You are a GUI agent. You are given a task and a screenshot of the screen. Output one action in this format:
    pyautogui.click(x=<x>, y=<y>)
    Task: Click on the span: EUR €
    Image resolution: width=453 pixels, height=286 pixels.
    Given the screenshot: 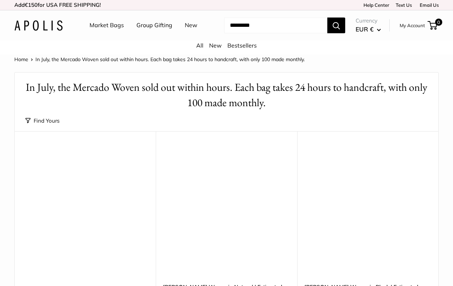 What is the action you would take?
    pyautogui.click(x=364, y=29)
    